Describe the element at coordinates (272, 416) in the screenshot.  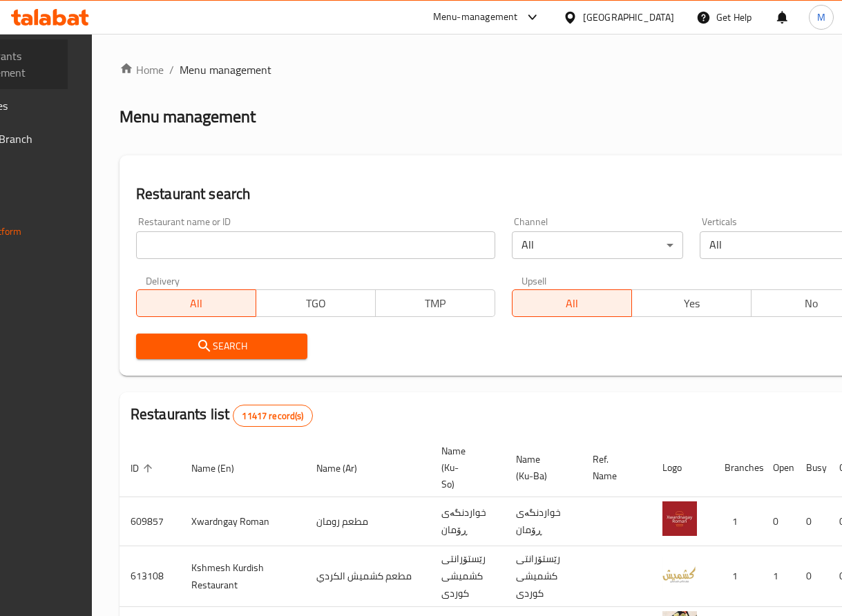
I see `div: Total records count` at that location.